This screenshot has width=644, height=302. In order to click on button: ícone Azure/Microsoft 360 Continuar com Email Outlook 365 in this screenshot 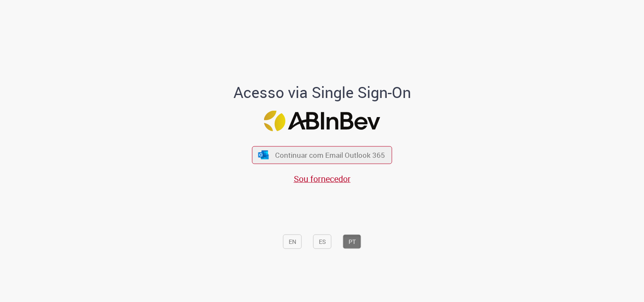, I will do `click(322, 155)`.